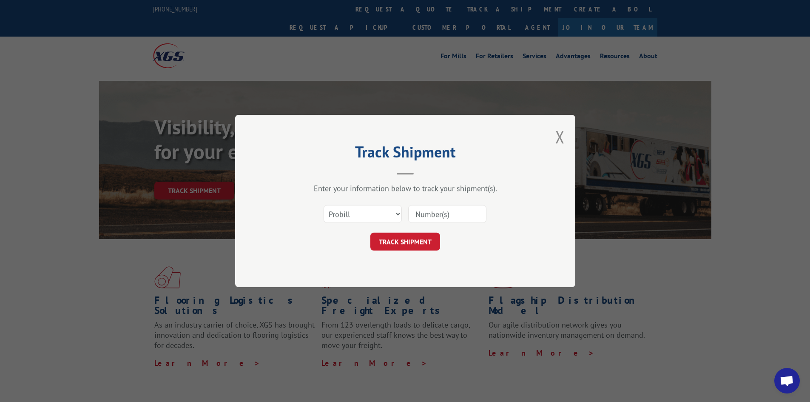 The width and height of the screenshot is (810, 402). I want to click on div: Enter your information below to track your shipment(s)., so click(405, 188).